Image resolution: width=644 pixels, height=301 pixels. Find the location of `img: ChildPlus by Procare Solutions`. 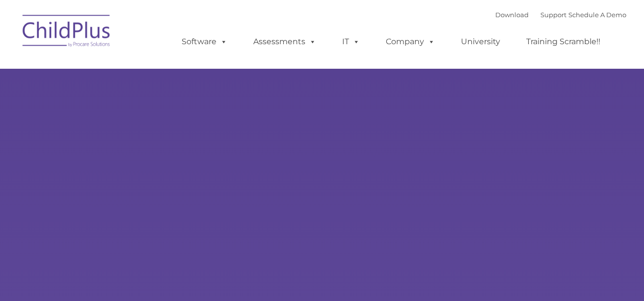

img: ChildPlus by Procare Solutions is located at coordinates (67, 32).